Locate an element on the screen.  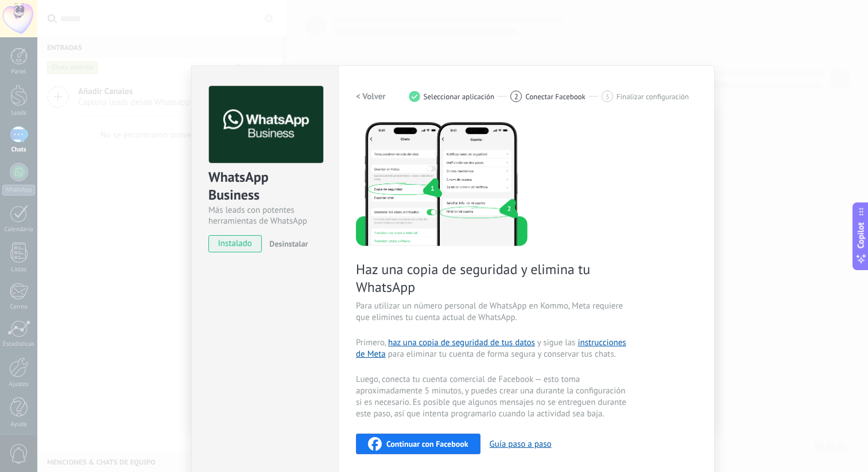
div: WhatsApp Business is located at coordinates (265, 186).